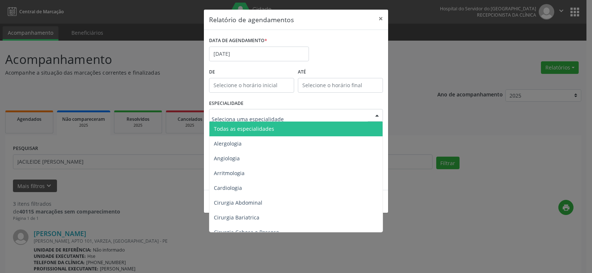 This screenshot has width=592, height=273. Describe the element at coordinates (228, 188) in the screenshot. I see `span: Cardiologia` at that location.